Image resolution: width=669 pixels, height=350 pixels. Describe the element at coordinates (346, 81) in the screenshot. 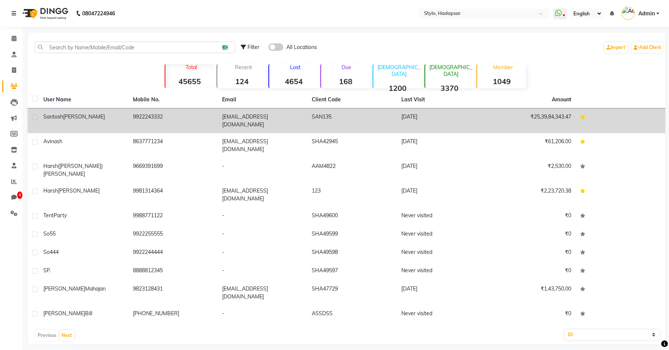

I see `strong: 168` at that location.